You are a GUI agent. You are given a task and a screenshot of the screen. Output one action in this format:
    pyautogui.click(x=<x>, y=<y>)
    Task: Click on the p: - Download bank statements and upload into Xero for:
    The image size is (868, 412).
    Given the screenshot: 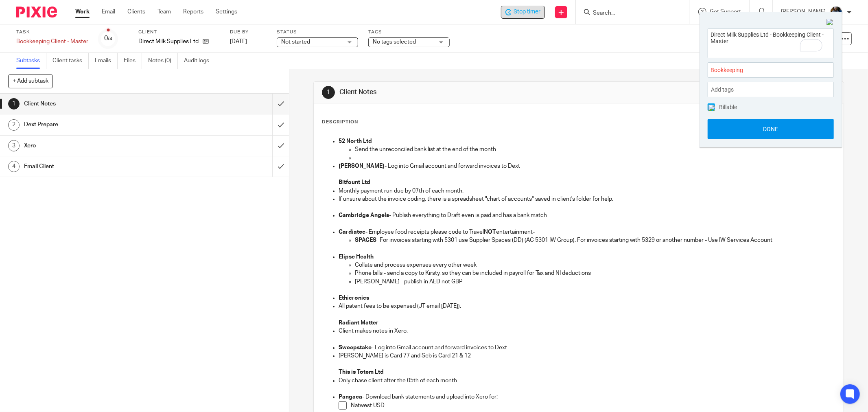 What is the action you would take?
    pyautogui.click(x=587, y=397)
    